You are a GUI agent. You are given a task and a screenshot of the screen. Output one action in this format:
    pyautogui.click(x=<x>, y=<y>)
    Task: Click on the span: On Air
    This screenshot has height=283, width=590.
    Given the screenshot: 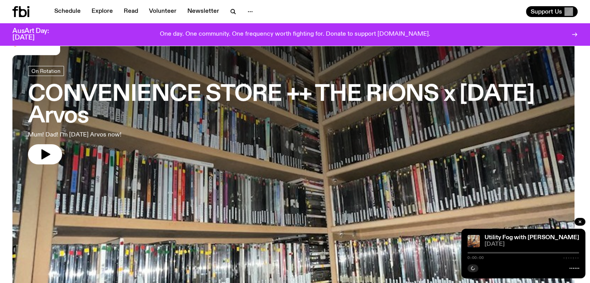 What is the action you would take?
    pyautogui.click(x=38, y=44)
    